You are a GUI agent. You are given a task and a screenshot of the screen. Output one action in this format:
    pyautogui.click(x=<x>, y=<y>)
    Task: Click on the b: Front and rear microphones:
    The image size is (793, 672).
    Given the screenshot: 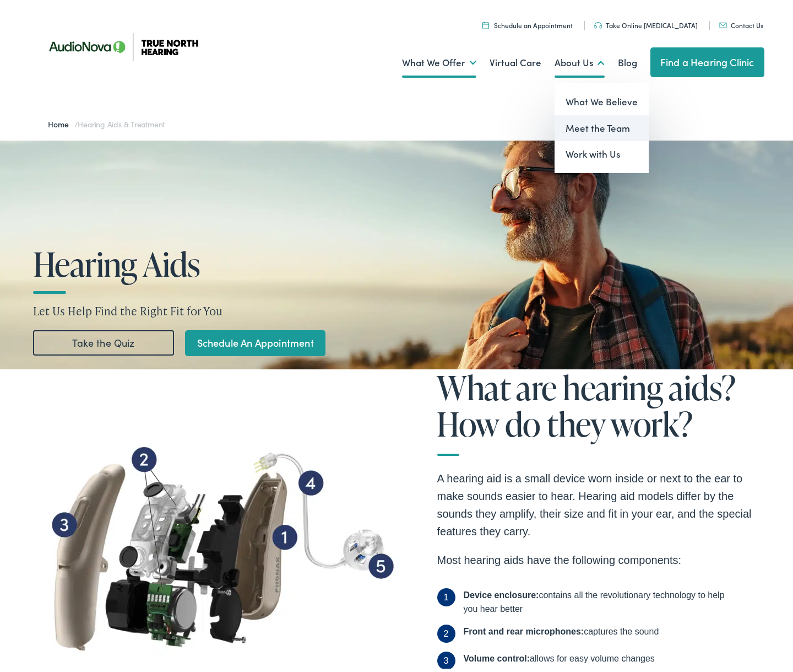 What is the action you would take?
    pyautogui.click(x=524, y=628)
    